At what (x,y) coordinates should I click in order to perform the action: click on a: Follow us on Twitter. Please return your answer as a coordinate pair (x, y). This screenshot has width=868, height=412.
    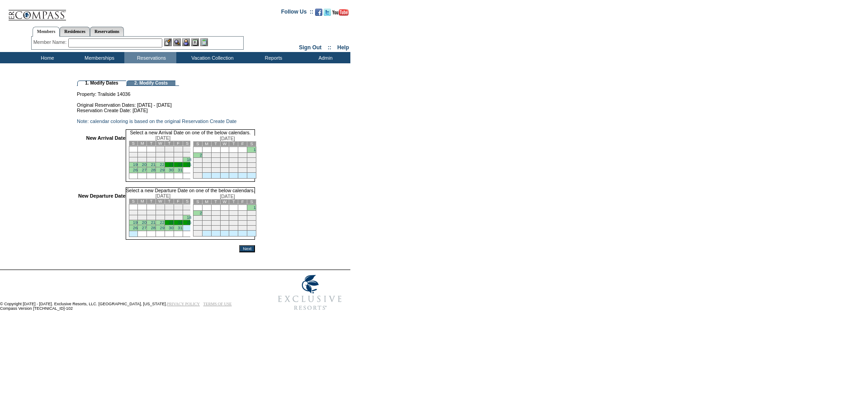
    Looking at the image, I should click on (327, 14).